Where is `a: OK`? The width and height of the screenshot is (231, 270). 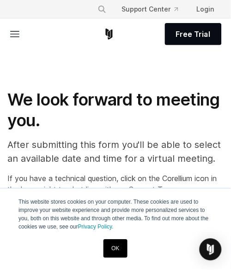
a: OK is located at coordinates (115, 249).